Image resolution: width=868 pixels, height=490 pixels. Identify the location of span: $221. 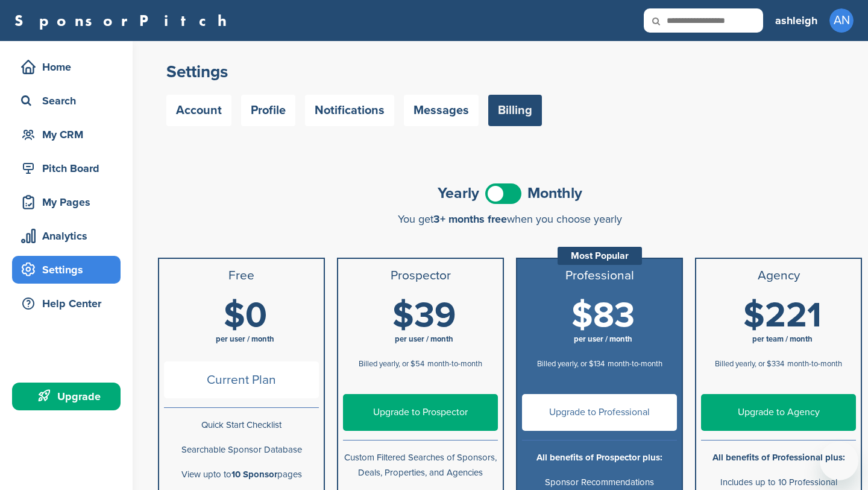
(783, 315).